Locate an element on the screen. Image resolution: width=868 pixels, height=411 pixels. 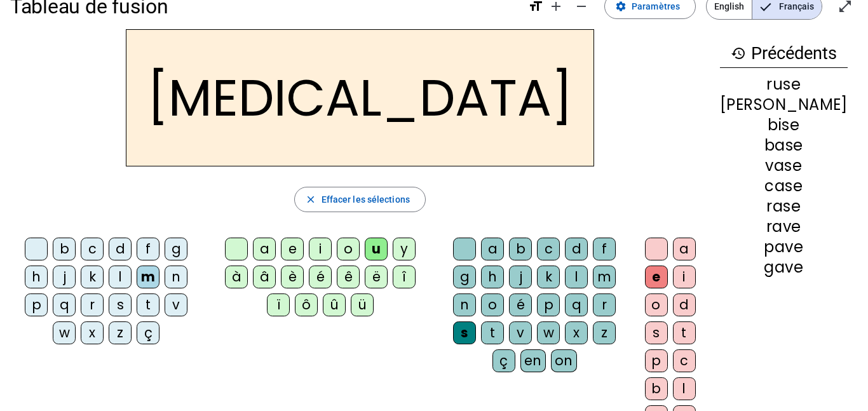
div: ê is located at coordinates (348, 277).